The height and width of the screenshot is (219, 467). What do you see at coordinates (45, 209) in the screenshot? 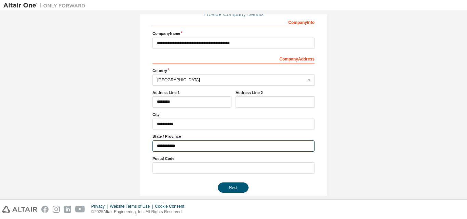
I see `img: facebook.svg` at bounding box center [45, 209].